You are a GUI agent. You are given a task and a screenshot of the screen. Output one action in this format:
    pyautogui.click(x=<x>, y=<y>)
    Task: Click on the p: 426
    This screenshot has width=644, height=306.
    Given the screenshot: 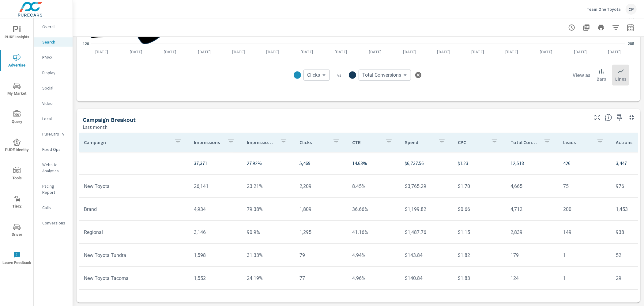 What is the action you would take?
    pyautogui.click(x=585, y=163)
    